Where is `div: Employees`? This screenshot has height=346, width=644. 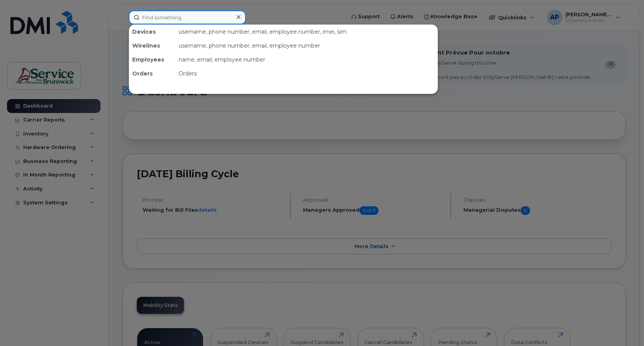 div: Employees is located at coordinates (153, 60).